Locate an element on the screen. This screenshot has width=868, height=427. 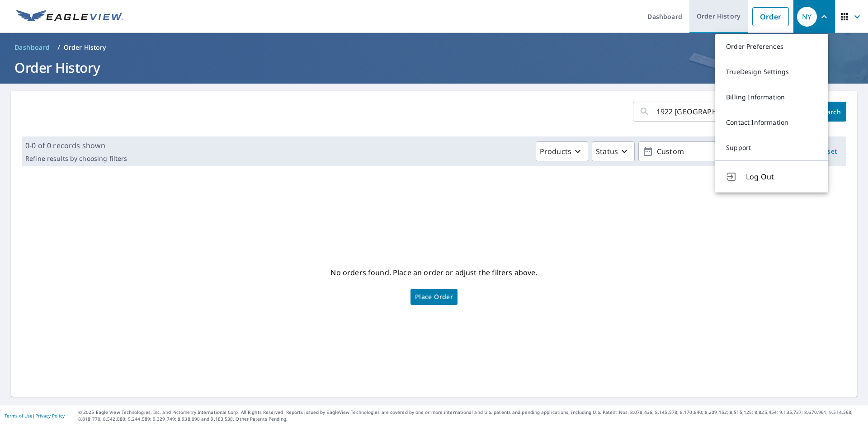
span: Place Order is located at coordinates (434, 297).